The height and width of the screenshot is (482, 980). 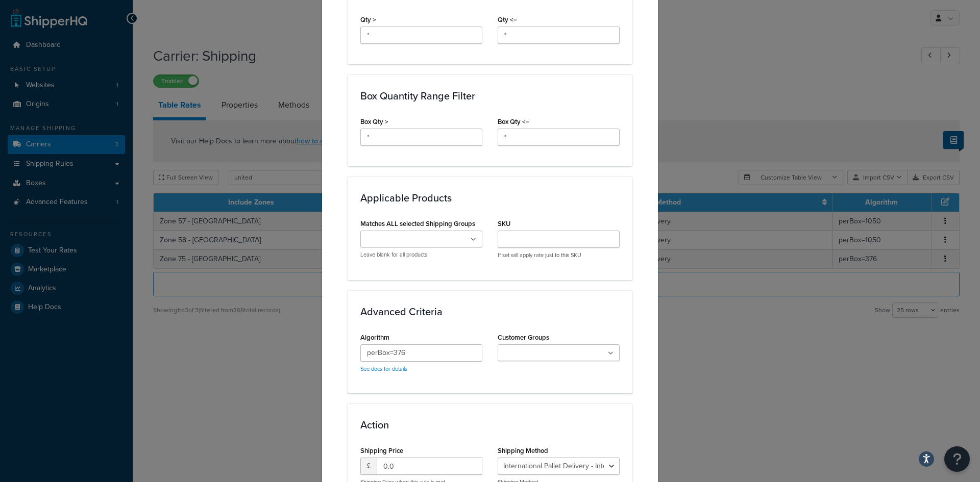 What do you see at coordinates (523, 337) in the screenshot?
I see `label: Customer Groups` at bounding box center [523, 337].